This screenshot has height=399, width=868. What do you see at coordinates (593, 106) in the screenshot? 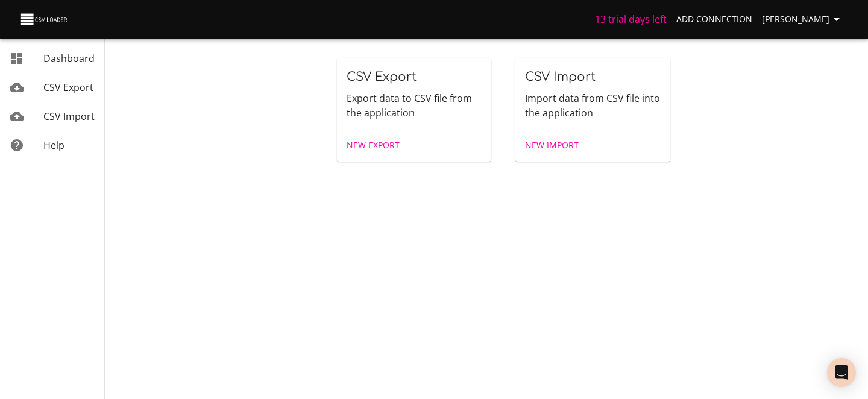
I see `p: Import data from CSV file into the application` at bounding box center [593, 106].